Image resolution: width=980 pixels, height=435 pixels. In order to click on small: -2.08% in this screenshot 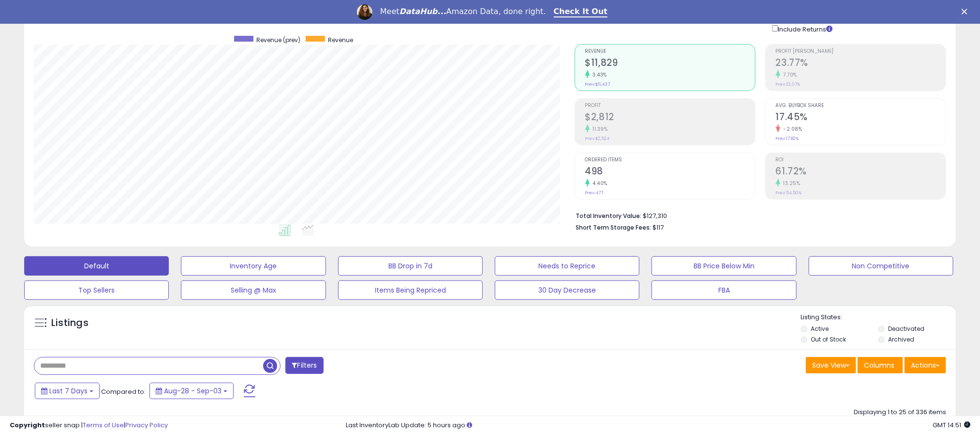, I will do `click(791, 129)`.